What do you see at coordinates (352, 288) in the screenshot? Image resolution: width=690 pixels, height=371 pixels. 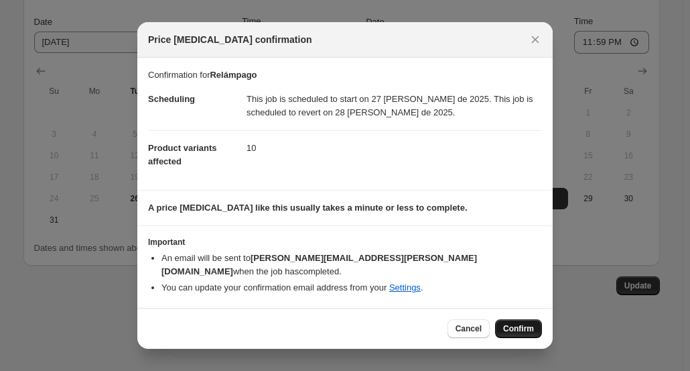 I see `li: You can update your confirmation email address from your .` at bounding box center [352, 288].